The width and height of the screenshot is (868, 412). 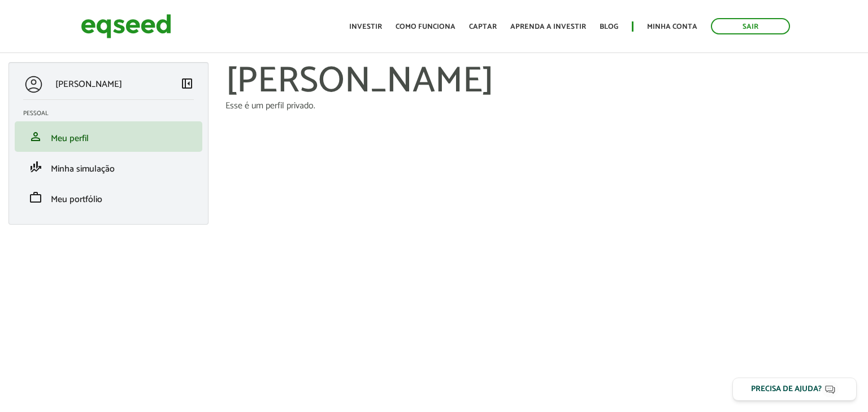 What do you see at coordinates (36, 198) in the screenshot?
I see `span: work` at bounding box center [36, 198].